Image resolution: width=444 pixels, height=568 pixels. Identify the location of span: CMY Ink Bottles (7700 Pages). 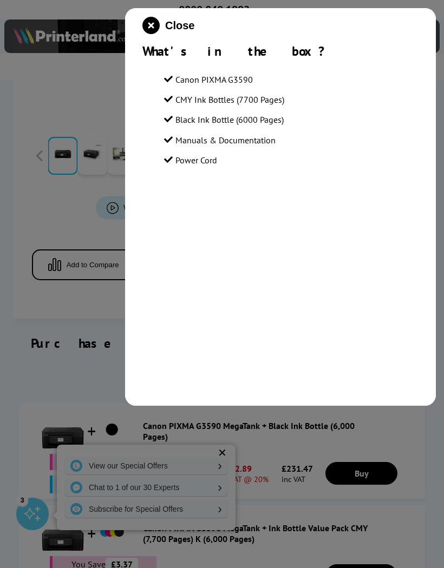
(229, 100).